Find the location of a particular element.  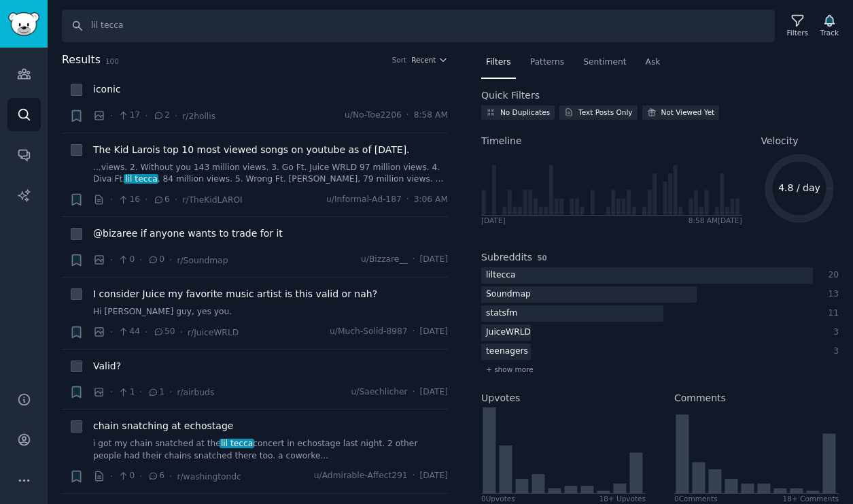

span: r/2hollis is located at coordinates (198, 116).